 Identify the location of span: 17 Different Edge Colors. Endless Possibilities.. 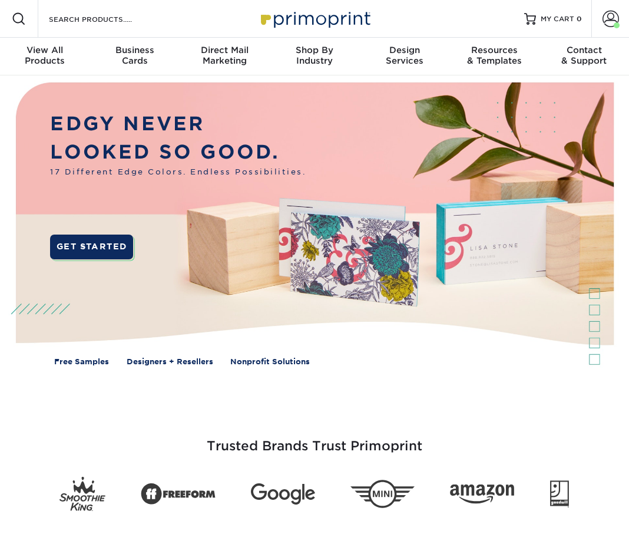
(178, 171).